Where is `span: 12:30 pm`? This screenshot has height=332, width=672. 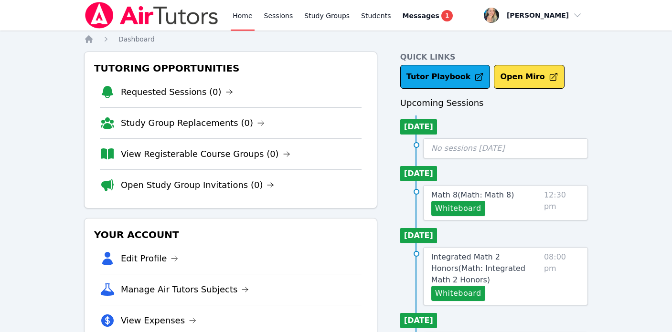
span: 12:30 pm is located at coordinates (562, 203).